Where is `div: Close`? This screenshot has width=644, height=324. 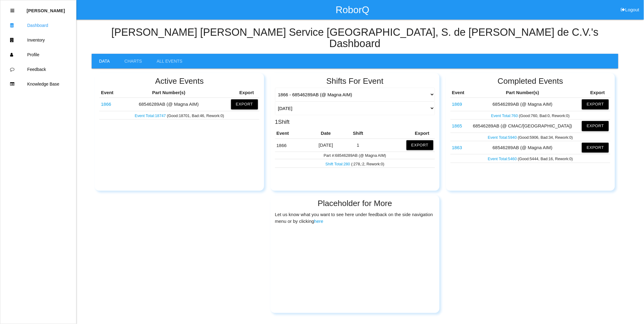
div: Close is located at coordinates (12, 11).